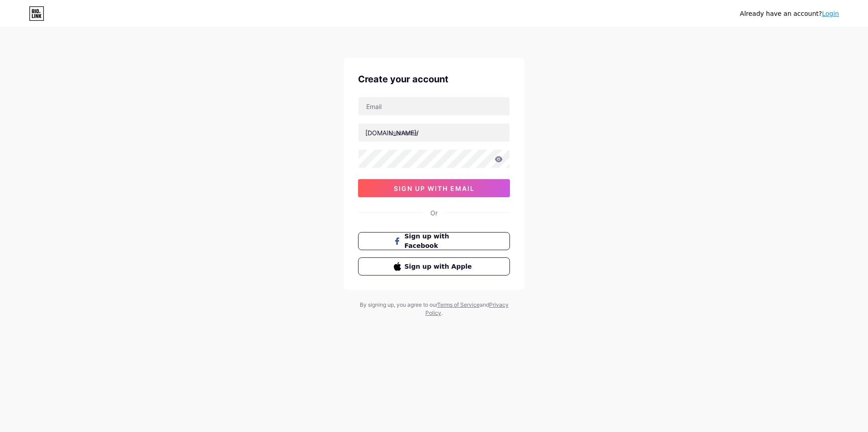 The image size is (868, 432). Describe the element at coordinates (434, 188) in the screenshot. I see `button: sign up with email` at that location.